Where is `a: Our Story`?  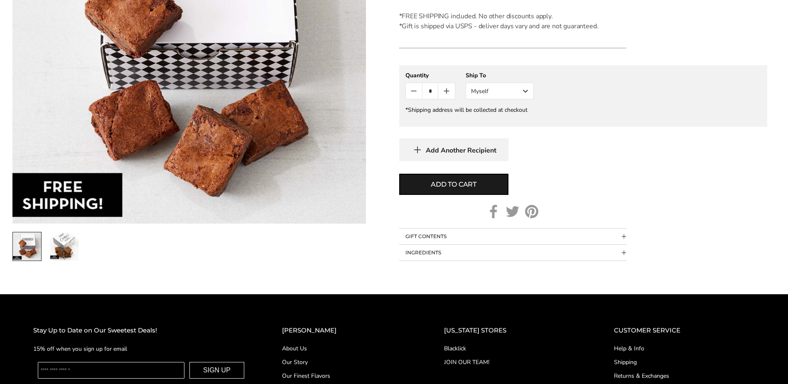
a: Our Story is located at coordinates (346, 362).